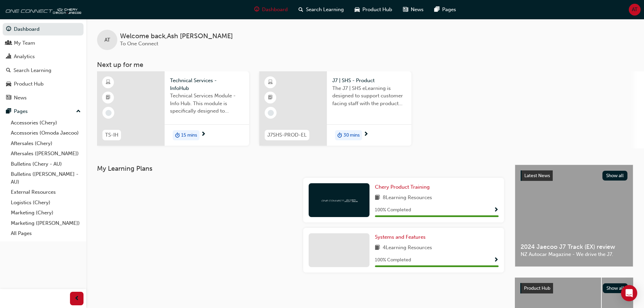  Describe the element at coordinates (43, 111) in the screenshot. I see `button: Pages` at that location.